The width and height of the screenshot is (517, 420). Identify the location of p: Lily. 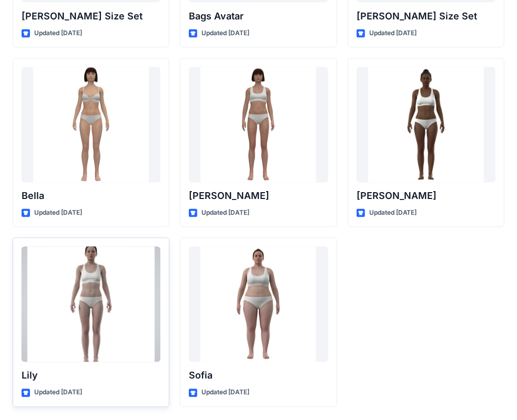
(91, 376).